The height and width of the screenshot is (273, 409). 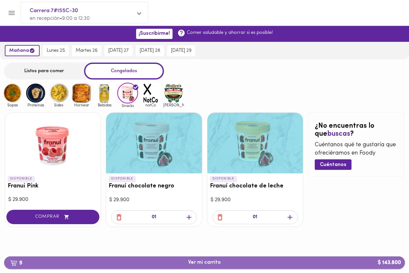 I want to click on span: COMPRAR, so click(x=53, y=217).